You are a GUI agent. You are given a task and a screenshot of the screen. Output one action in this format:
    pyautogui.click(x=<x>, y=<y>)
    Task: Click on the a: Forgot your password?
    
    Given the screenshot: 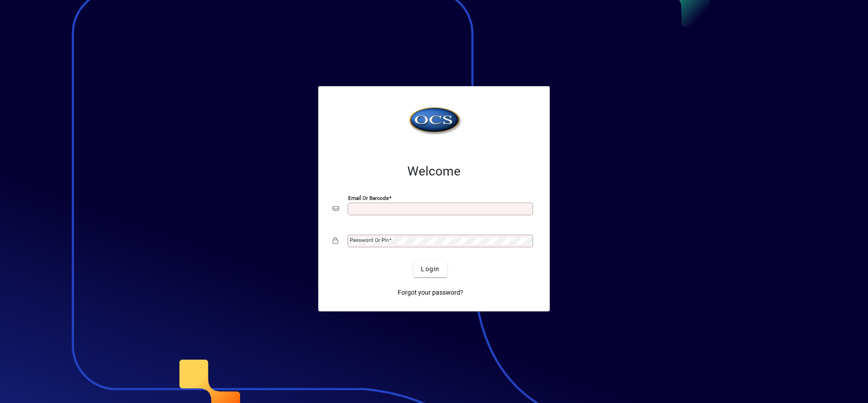 What is the action you would take?
    pyautogui.click(x=431, y=293)
    